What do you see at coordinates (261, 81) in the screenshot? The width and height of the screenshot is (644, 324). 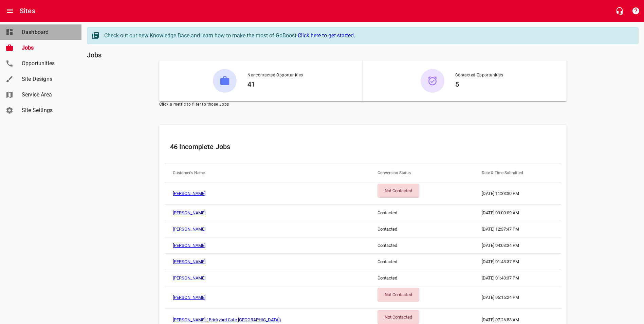 I see `button: Noncontacted Opportunities41` at bounding box center [261, 81].